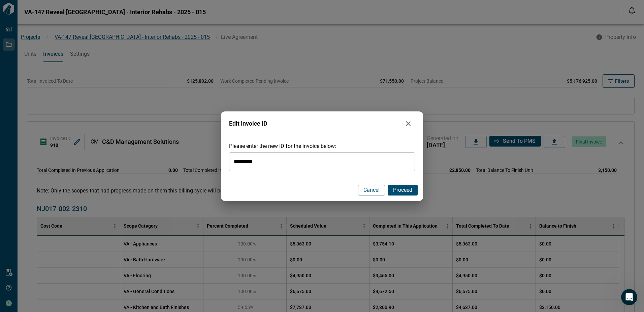  What do you see at coordinates (316, 123) in the screenshot?
I see `span: Edit Invoice ID` at bounding box center [316, 123].